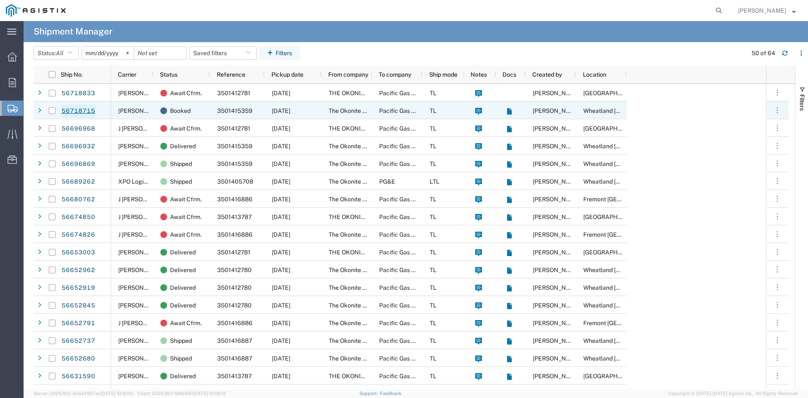 The image size is (808, 398). Describe the element at coordinates (78, 129) in the screenshot. I see `a: 56696968` at that location.